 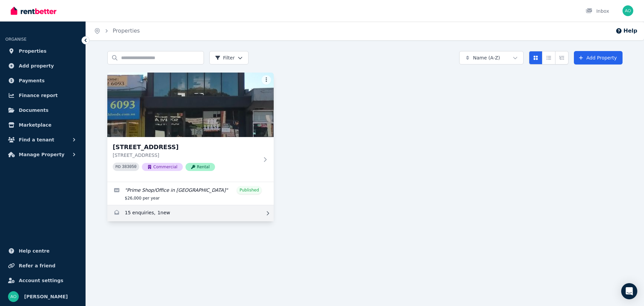 What do you see at coordinates (43, 125) in the screenshot?
I see `a: Marketplace` at bounding box center [43, 125].